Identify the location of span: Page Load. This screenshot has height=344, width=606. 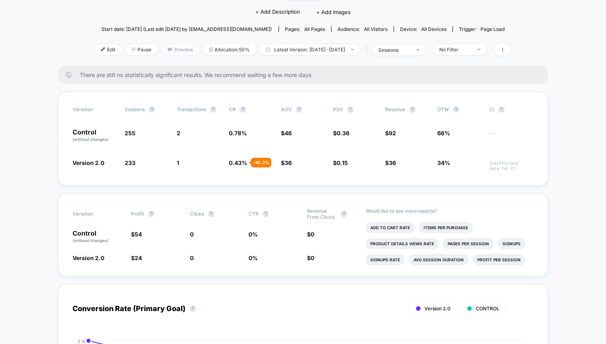
(493, 29).